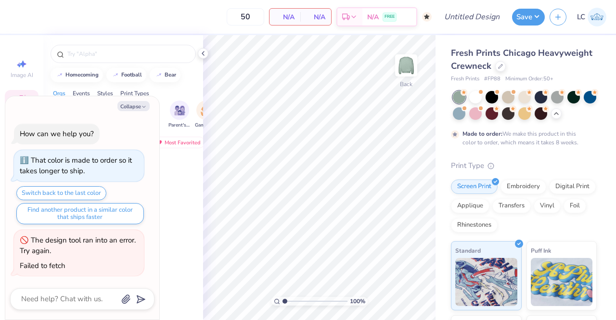 This screenshot has height=320, width=616. What do you see at coordinates (482, 134) in the screenshot?
I see `strong: Made to order:` at bounding box center [482, 134].